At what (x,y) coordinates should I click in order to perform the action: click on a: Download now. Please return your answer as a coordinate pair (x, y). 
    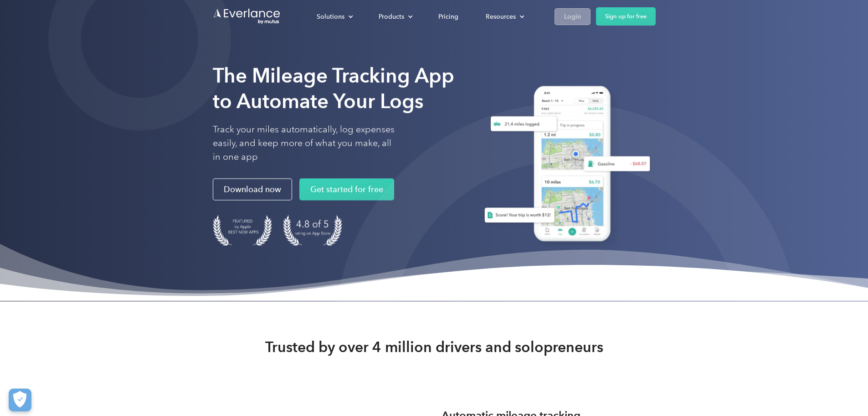
    Looking at the image, I should click on (253, 189).